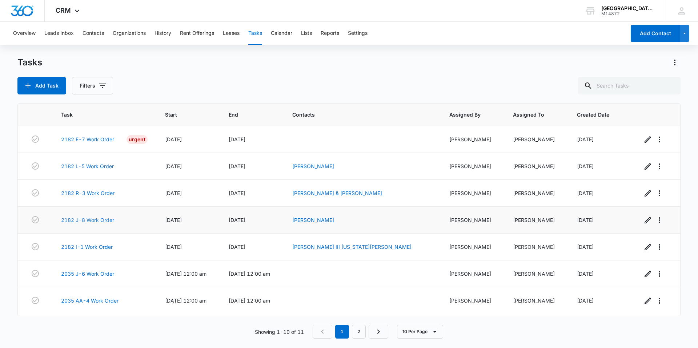 The image size is (698, 348). Describe the element at coordinates (92, 86) in the screenshot. I see `button: Filters` at that location.